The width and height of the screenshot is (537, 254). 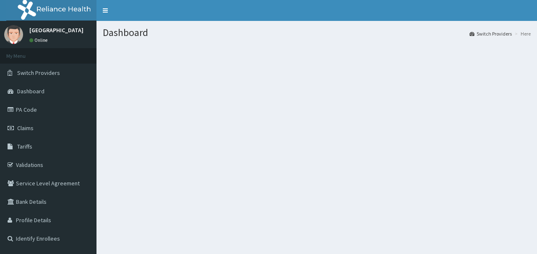 I want to click on h1: Dashboard, so click(x=317, y=33).